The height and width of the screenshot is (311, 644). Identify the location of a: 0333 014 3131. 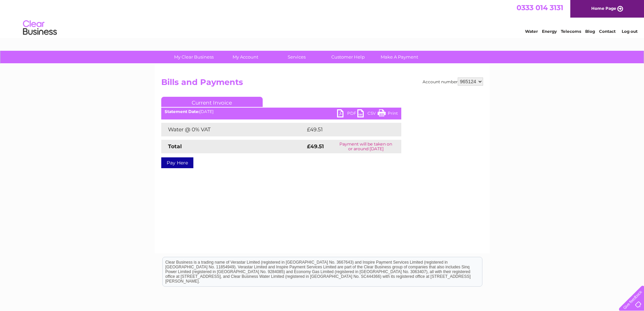
(540, 7).